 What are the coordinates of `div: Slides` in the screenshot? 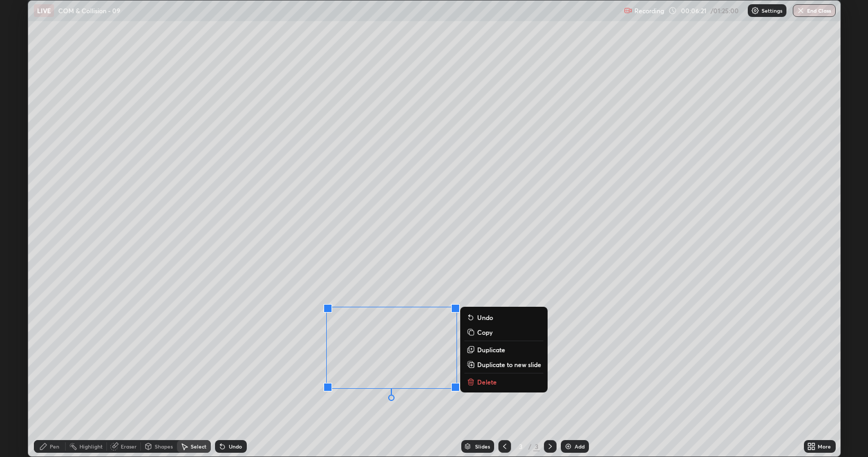 It's located at (483, 447).